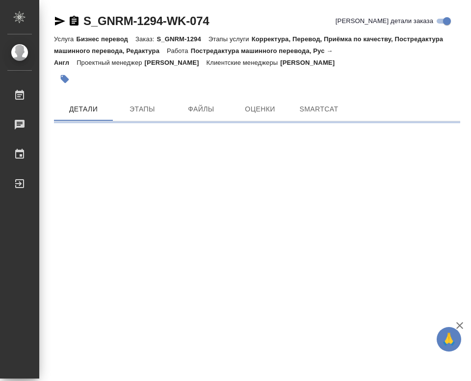 The width and height of the screenshot is (471, 381). Describe the element at coordinates (179, 51) in the screenshot. I see `p: Работа` at that location.